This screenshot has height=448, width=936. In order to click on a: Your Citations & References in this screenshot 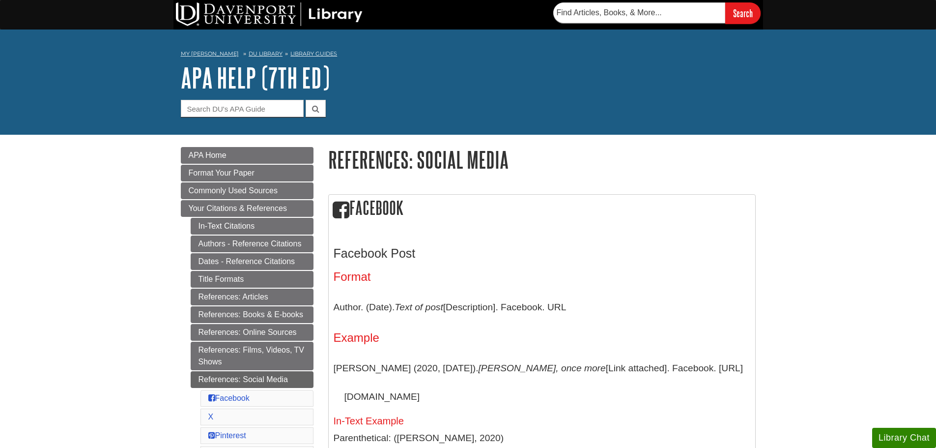, I will do `click(247, 208)`.